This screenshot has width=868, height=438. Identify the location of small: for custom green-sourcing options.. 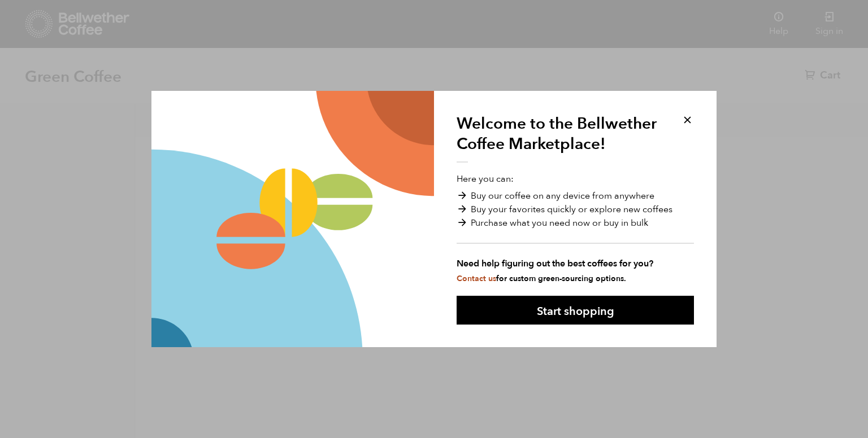
(541, 279).